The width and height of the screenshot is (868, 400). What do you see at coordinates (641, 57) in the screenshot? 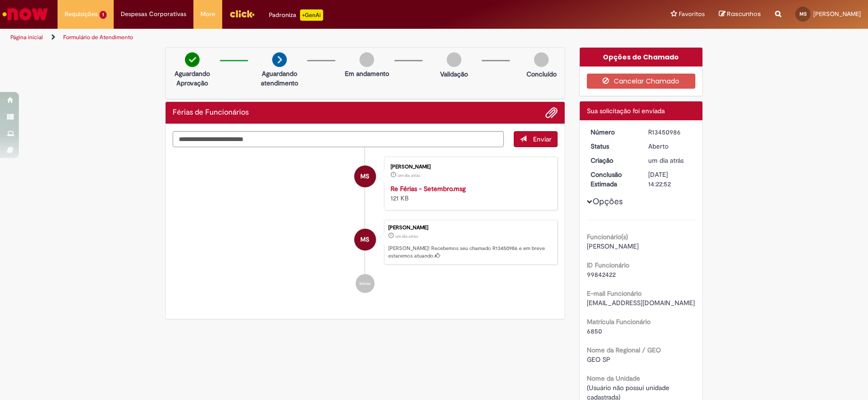
I see `div: Opções do Chamado` at bounding box center [641, 57].